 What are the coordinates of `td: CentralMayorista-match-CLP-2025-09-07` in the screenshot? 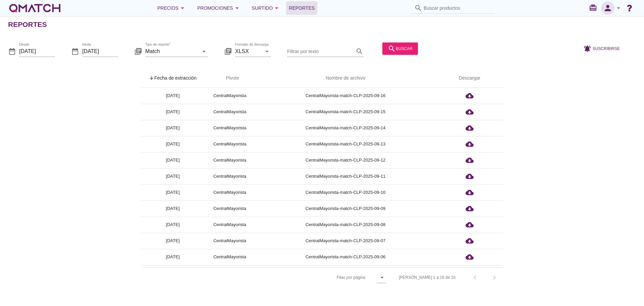 It's located at (345, 241).